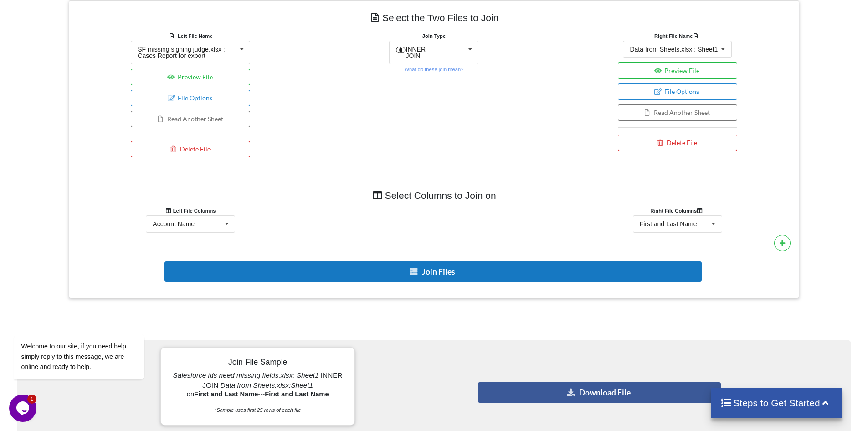  I want to click on small: What do these join mean?, so click(434, 69).